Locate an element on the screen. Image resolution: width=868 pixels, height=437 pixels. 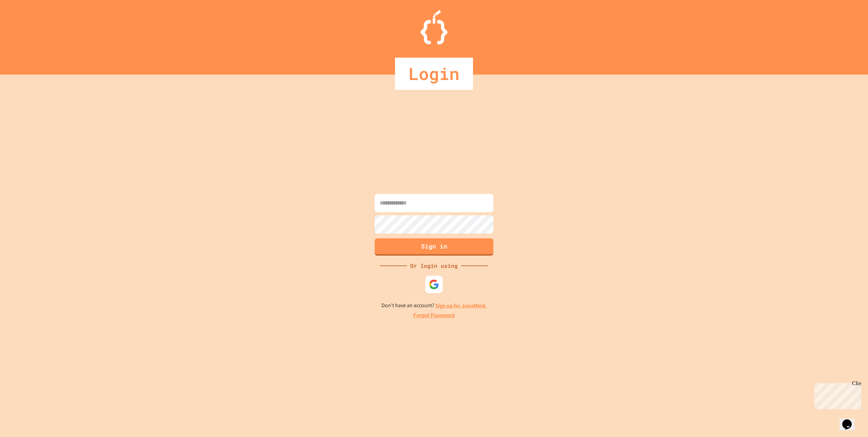
img: Logo.svg is located at coordinates (434, 27).